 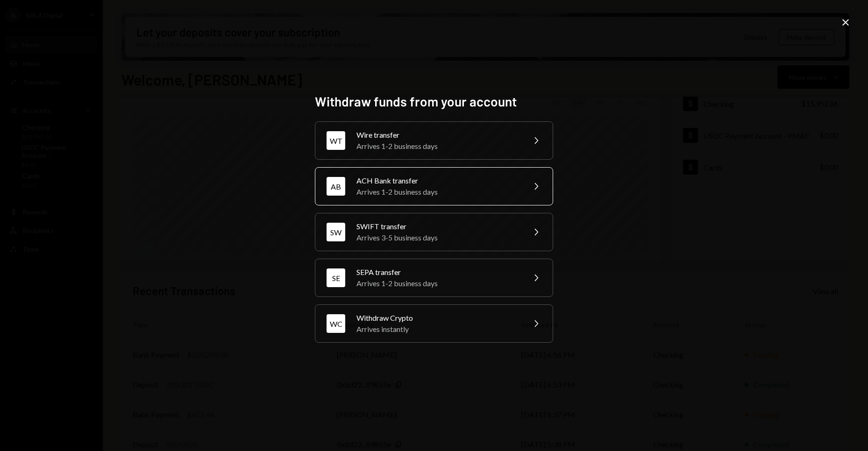 What do you see at coordinates (438, 329) in the screenshot?
I see `div: Arrives instantly` at bounding box center [438, 329].